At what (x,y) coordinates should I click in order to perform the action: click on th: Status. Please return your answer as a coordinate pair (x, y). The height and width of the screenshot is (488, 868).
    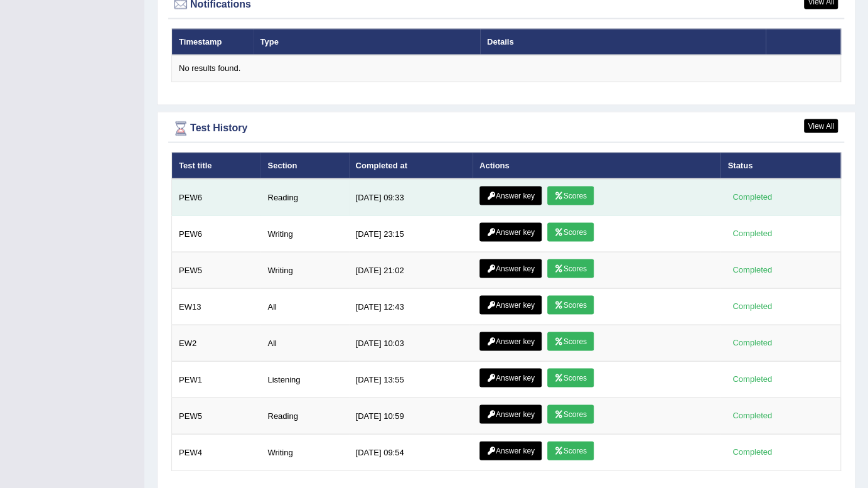
    Looking at the image, I should click on (780, 165).